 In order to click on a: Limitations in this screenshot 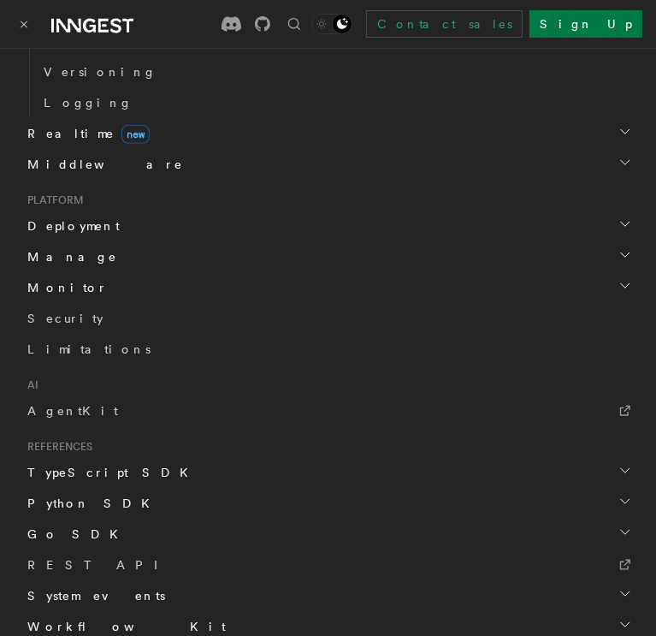, I will do `click(328, 349)`.